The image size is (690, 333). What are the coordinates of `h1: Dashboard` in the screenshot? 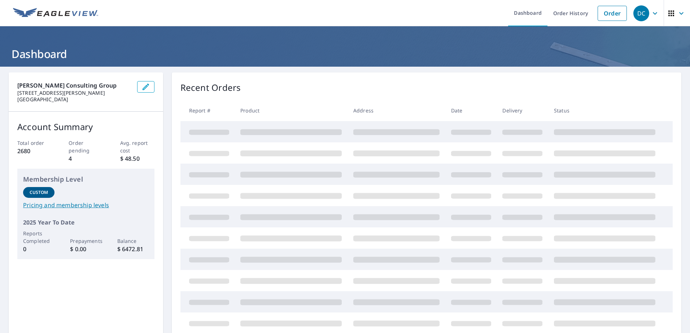 It's located at (345, 54).